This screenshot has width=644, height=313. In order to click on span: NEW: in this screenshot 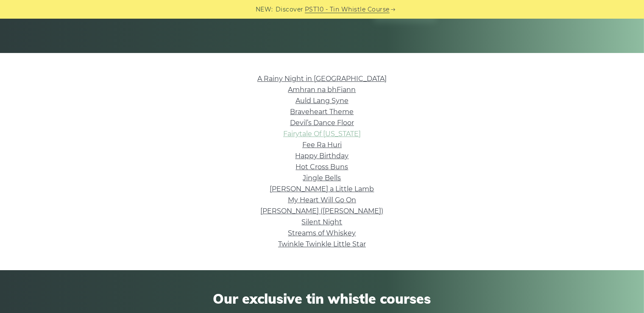, I will do `click(264, 9)`.